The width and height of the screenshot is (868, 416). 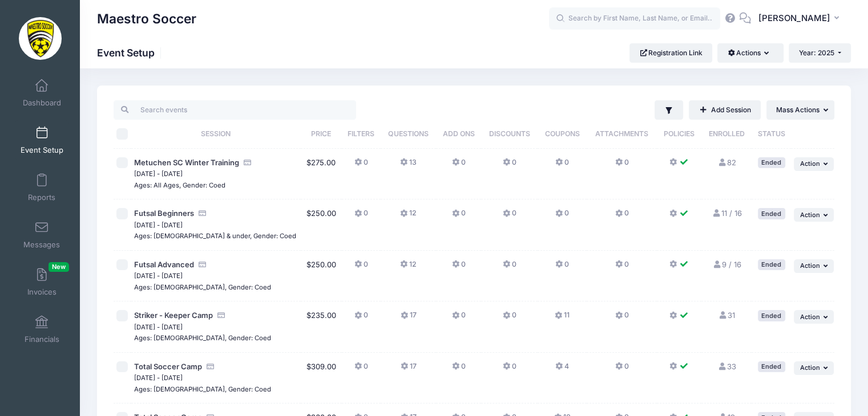 I want to click on a: 33, so click(x=726, y=367).